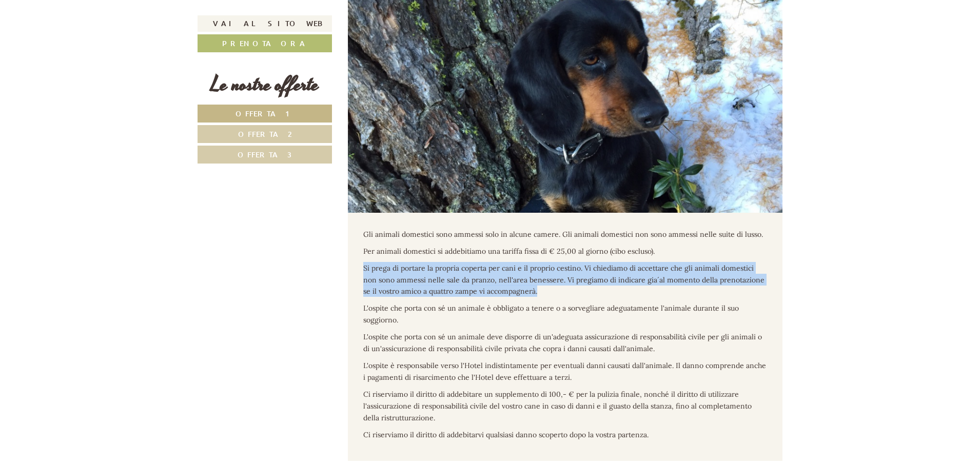 This screenshot has height=467, width=980. Describe the element at coordinates (562, 342) in the screenshot. I see `span: L'ospite che porta con sé un animale deve disporre di un'adeguata assicurazione di responsabilità...` at that location.